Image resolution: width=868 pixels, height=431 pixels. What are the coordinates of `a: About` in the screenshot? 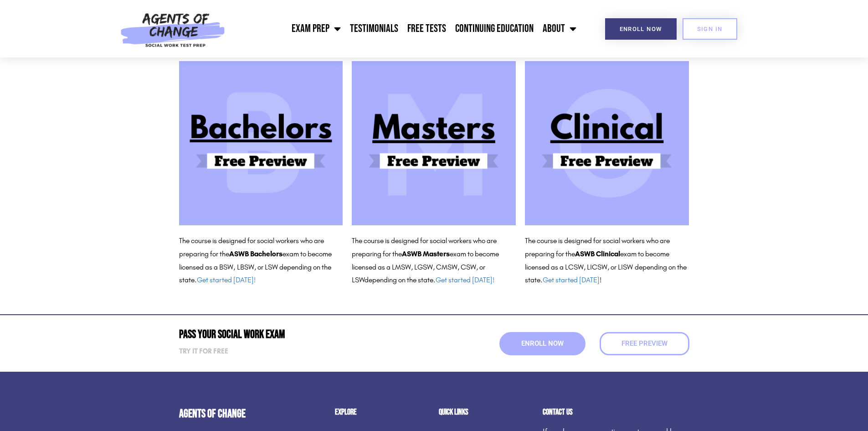 It's located at (559, 28).